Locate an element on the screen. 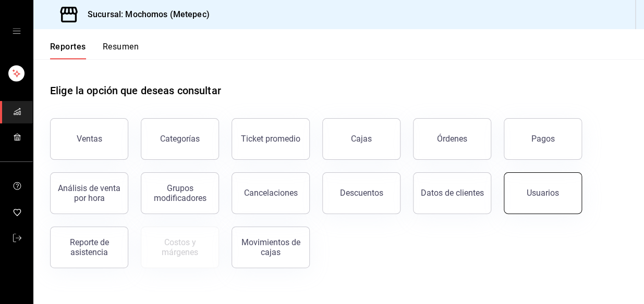 The image size is (644, 304). button: Grupos modificadores is located at coordinates (180, 193).